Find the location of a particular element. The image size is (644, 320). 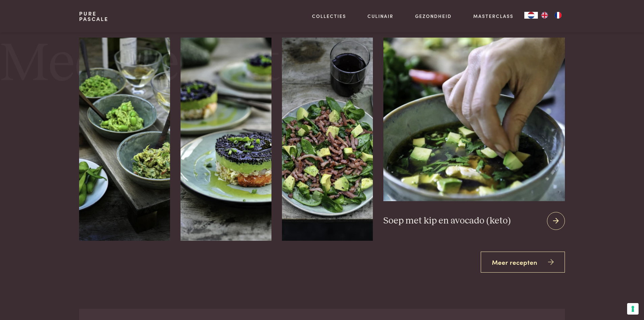

aside: Language selected: Nederlands is located at coordinates (545, 15).